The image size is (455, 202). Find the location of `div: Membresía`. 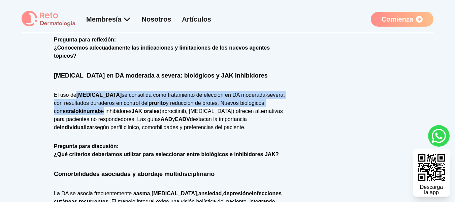

div: Membresía is located at coordinates (109, 19).